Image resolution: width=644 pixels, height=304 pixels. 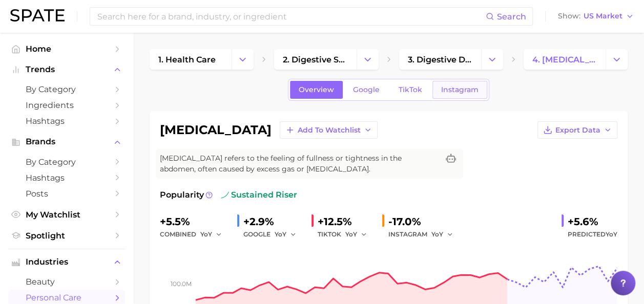 I want to click on span: Popularity, so click(x=182, y=195).